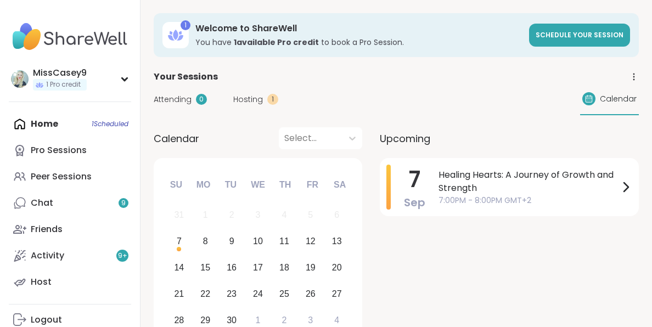  What do you see at coordinates (61, 177) in the screenshot?
I see `div: Peer Sessions` at bounding box center [61, 177].